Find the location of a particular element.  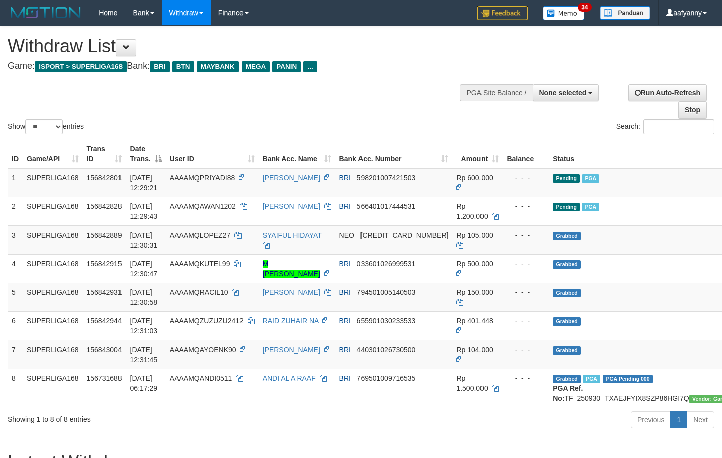

th: Bank Acc. Number: activate to sort column ascending is located at coordinates (394, 154).